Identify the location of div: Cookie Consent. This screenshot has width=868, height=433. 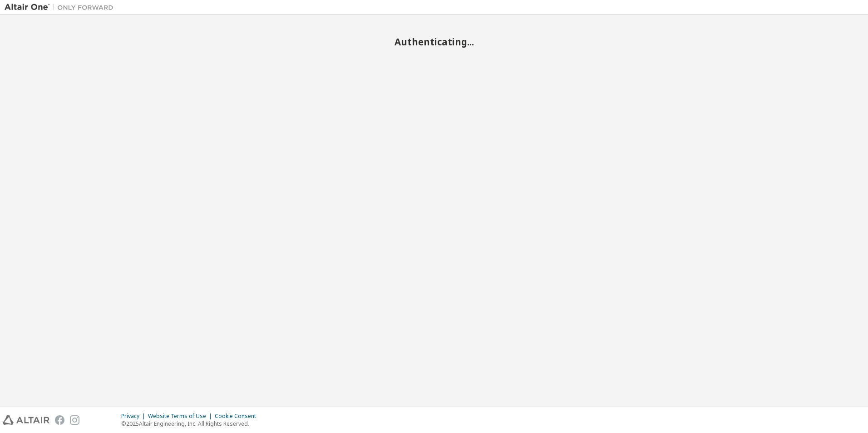
(238, 417).